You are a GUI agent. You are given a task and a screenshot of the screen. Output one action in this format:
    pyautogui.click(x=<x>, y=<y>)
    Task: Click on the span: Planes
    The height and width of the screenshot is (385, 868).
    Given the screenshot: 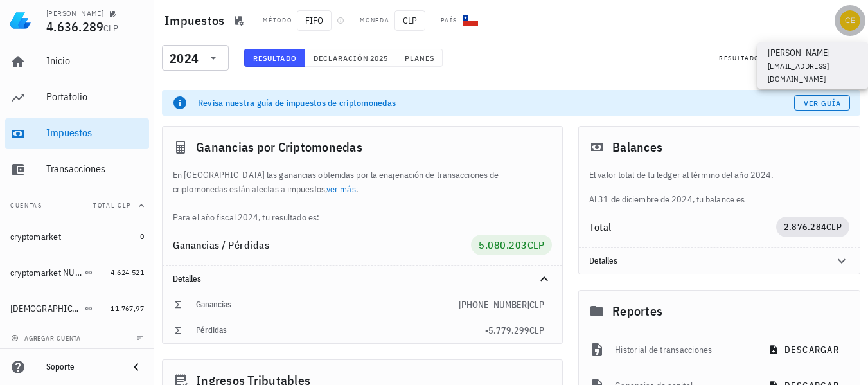 What is the action you would take?
    pyautogui.click(x=419, y=58)
    